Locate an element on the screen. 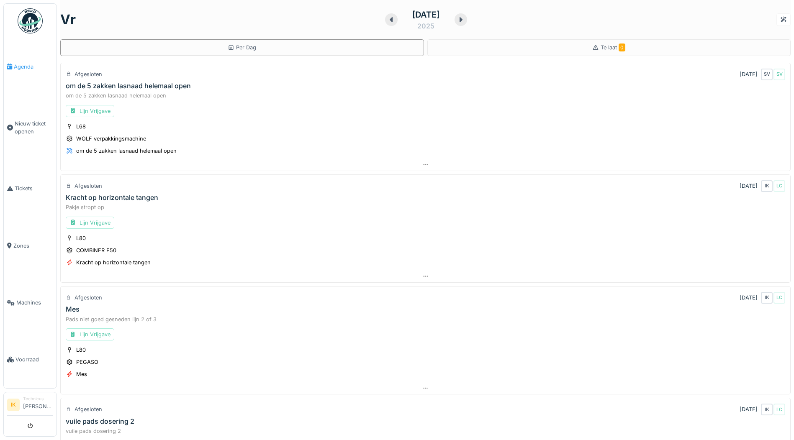 The width and height of the screenshot is (794, 440). img: Badge_color-CXgf-gQk.svg is located at coordinates (30, 21).